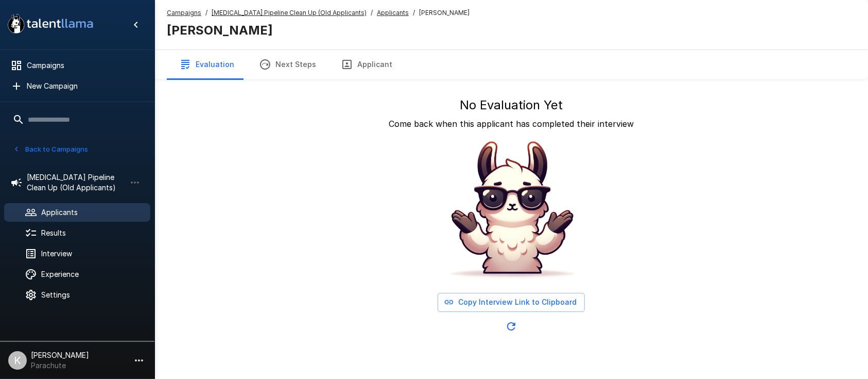 This screenshot has height=379, width=868. I want to click on button: Updated Today - 5:09 PM, so click(511, 326).